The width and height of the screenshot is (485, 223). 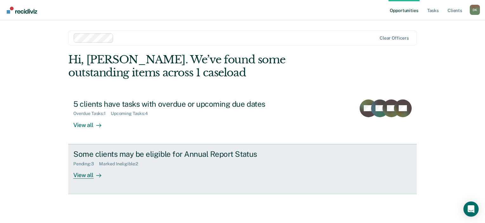 What do you see at coordinates (22, 10) in the screenshot?
I see `img: Recidiviz` at bounding box center [22, 10].